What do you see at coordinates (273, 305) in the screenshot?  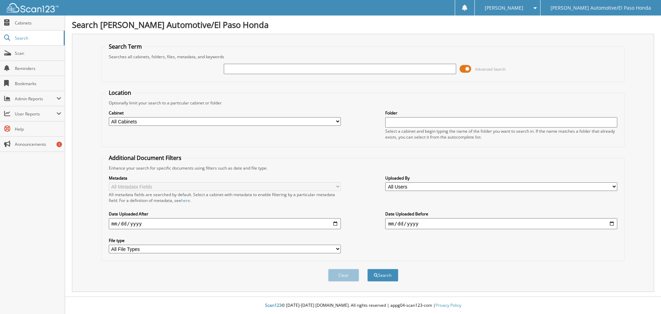 I see `span: Scan123` at bounding box center [273, 305].